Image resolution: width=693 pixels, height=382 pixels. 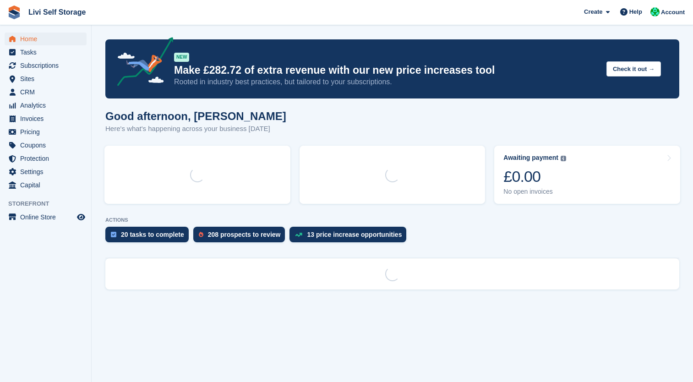 I want to click on span: Invoices, so click(x=48, y=119).